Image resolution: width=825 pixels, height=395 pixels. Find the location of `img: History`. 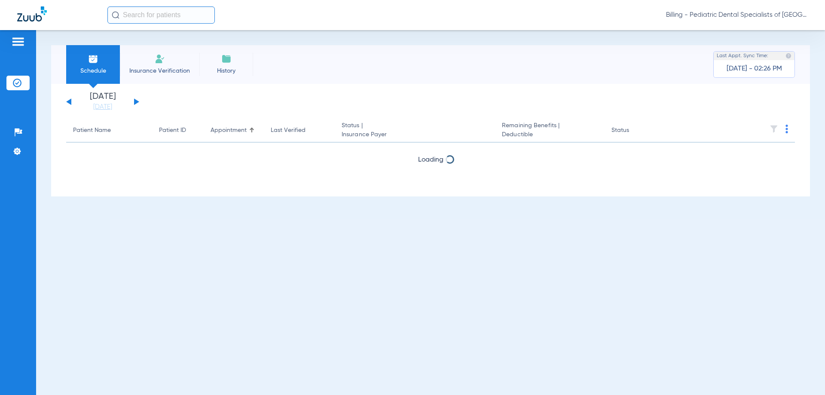

img: History is located at coordinates (226, 59).